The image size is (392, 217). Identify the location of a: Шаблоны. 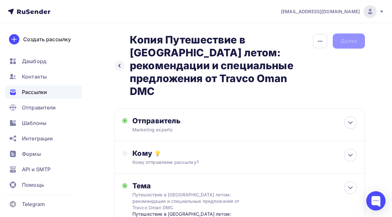
(43, 123).